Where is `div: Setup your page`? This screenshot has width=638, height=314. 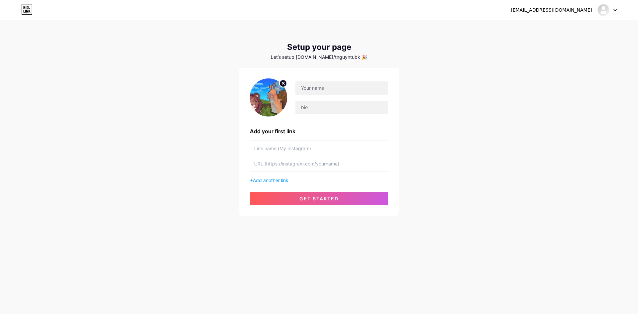 div: Setup your page is located at coordinates (319, 47).